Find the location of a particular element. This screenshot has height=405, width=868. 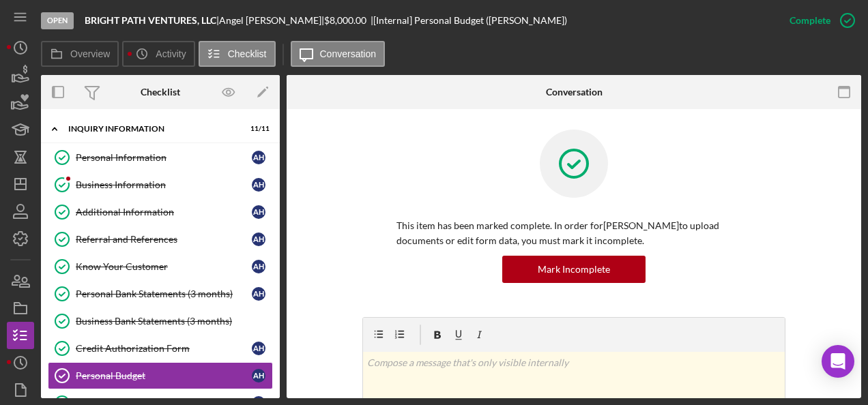

a: Know Your CustomerAH is located at coordinates (160, 267).